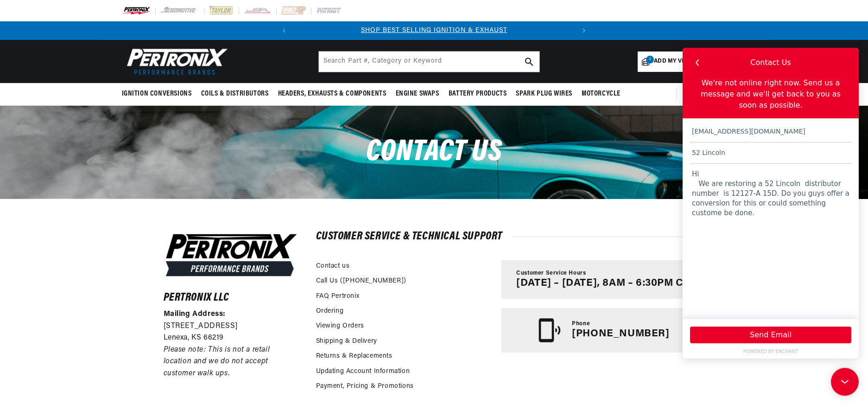 The width and height of the screenshot is (868, 405). What do you see at coordinates (581, 323) in the screenshot?
I see `span: Phone` at bounding box center [581, 323].